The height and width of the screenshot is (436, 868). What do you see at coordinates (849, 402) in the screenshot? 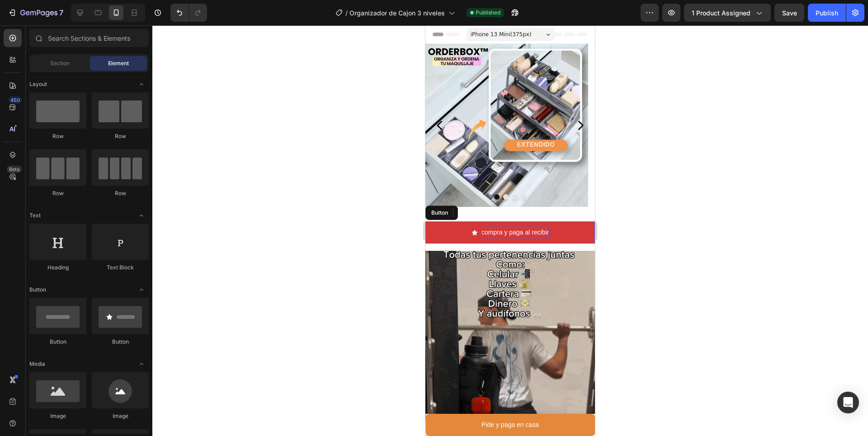
I see `div: Open Intercom Messenger` at bounding box center [849, 402].